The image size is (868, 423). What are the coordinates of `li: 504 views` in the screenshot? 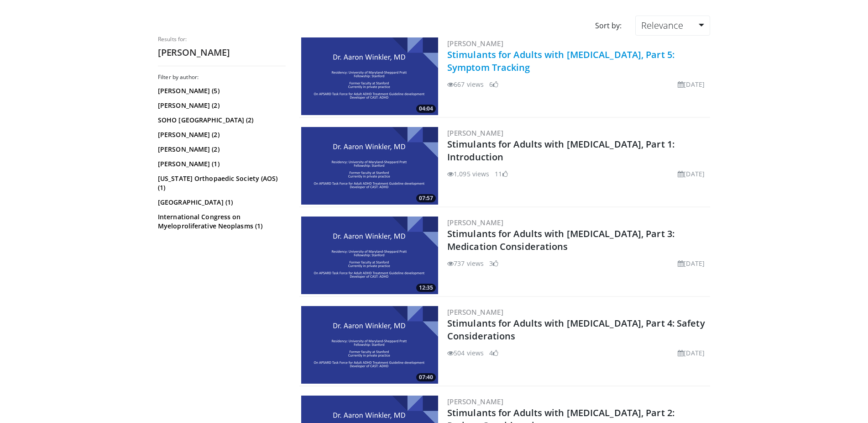 It's located at (465, 353).